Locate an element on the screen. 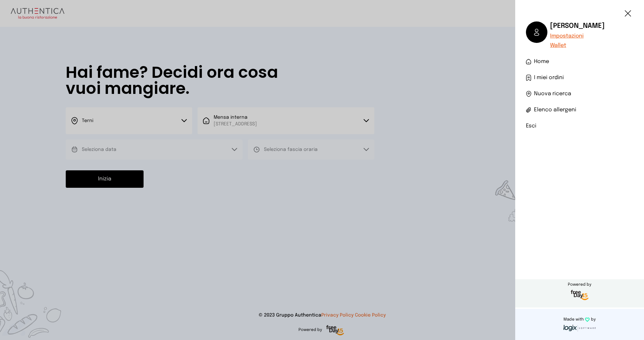 This screenshot has height=340, width=644. span: Impostazioni is located at coordinates (577, 36).